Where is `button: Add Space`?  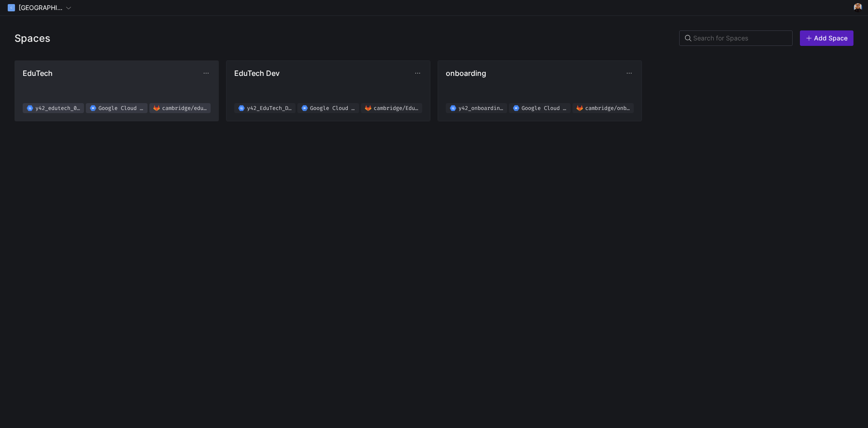 button: Add Space is located at coordinates (826, 38).